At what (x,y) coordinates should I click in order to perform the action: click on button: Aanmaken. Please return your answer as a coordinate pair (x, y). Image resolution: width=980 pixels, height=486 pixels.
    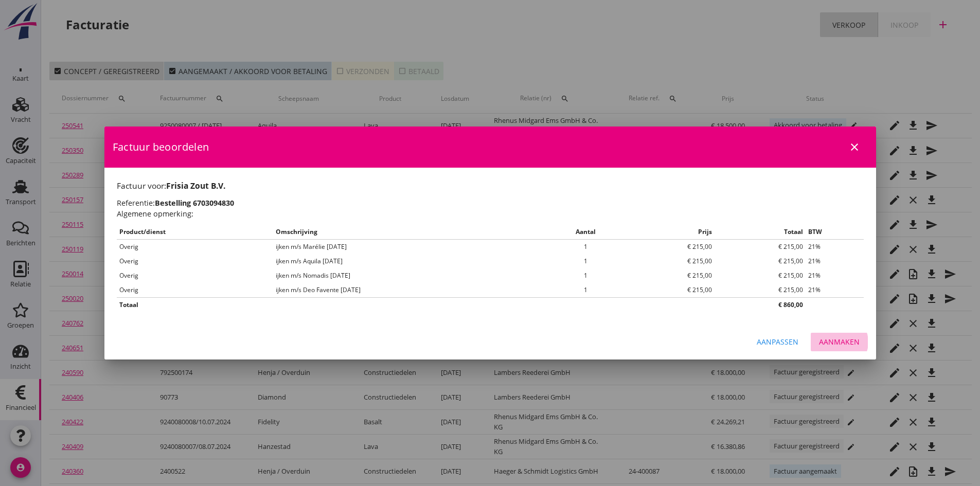
    Looking at the image, I should click on (839, 342).